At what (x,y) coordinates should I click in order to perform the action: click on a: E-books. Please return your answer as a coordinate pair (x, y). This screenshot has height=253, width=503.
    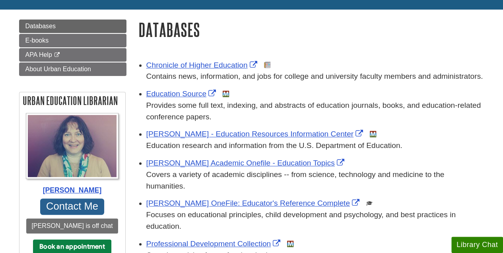
    Looking at the image, I should click on (73, 41).